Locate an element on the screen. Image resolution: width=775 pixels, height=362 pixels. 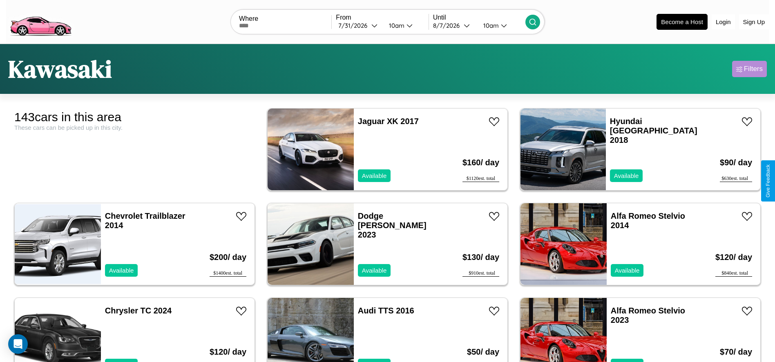
div: Open Intercom Messenger is located at coordinates (18, 344).